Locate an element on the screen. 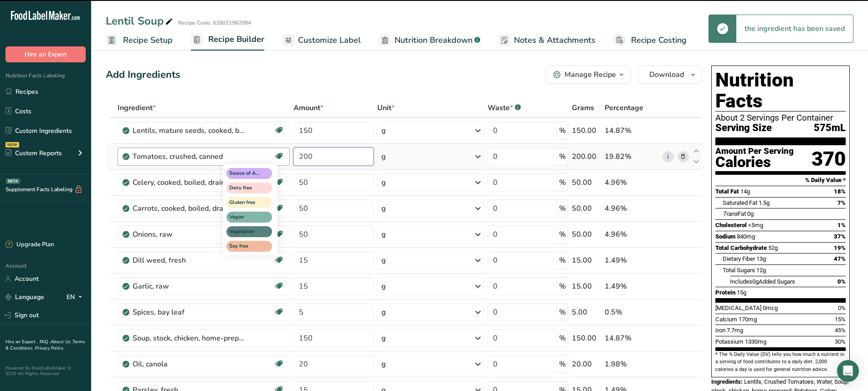 The image size is (868, 391). span: Vegetarian is located at coordinates (245, 232).